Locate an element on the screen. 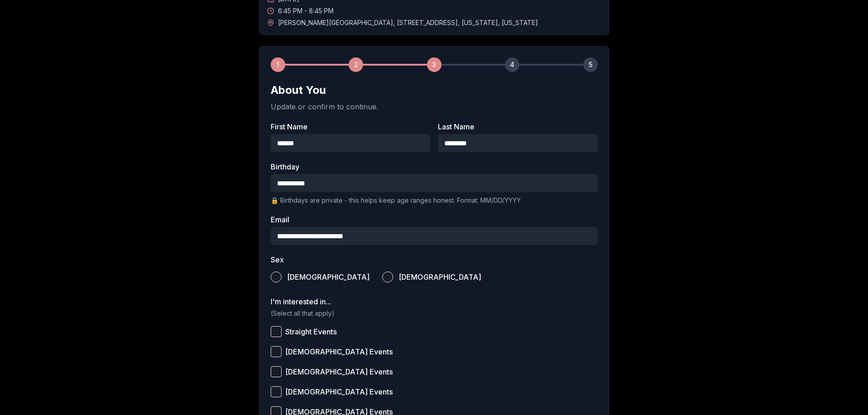  button: Straight Events is located at coordinates (276, 332).